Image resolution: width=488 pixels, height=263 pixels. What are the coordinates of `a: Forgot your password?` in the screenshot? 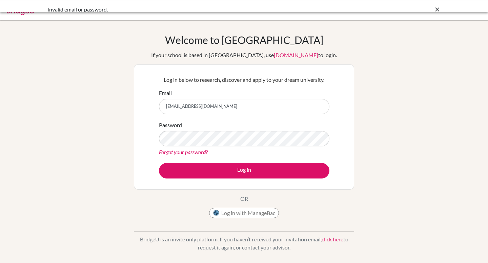 It's located at (183, 152).